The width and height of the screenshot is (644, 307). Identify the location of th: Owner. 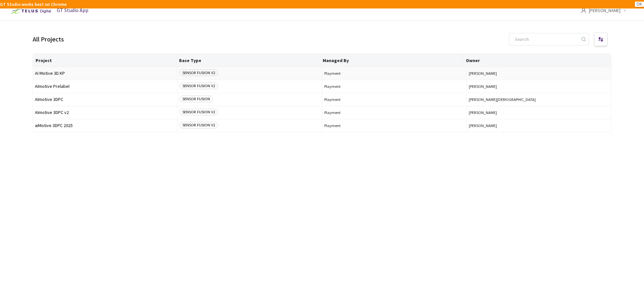
(535, 60).